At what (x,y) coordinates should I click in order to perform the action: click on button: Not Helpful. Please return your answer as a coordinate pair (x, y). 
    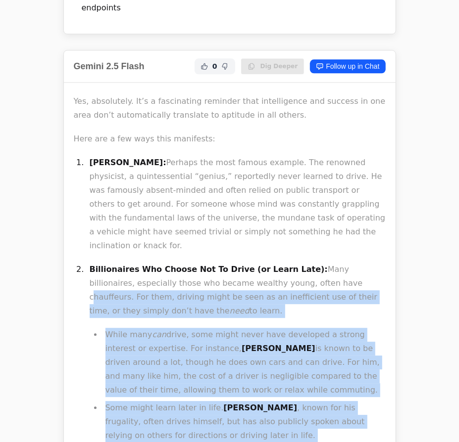
    Looking at the image, I should click on (225, 66).